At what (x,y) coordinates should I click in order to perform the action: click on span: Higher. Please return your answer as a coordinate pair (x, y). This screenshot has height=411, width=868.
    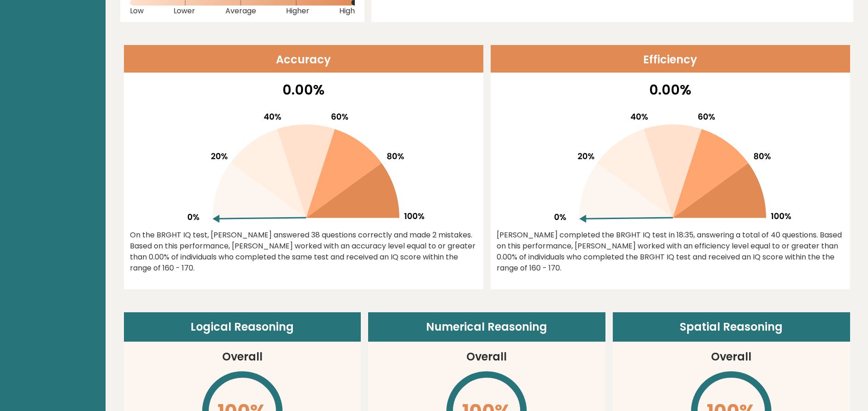
    Looking at the image, I should click on (297, 11).